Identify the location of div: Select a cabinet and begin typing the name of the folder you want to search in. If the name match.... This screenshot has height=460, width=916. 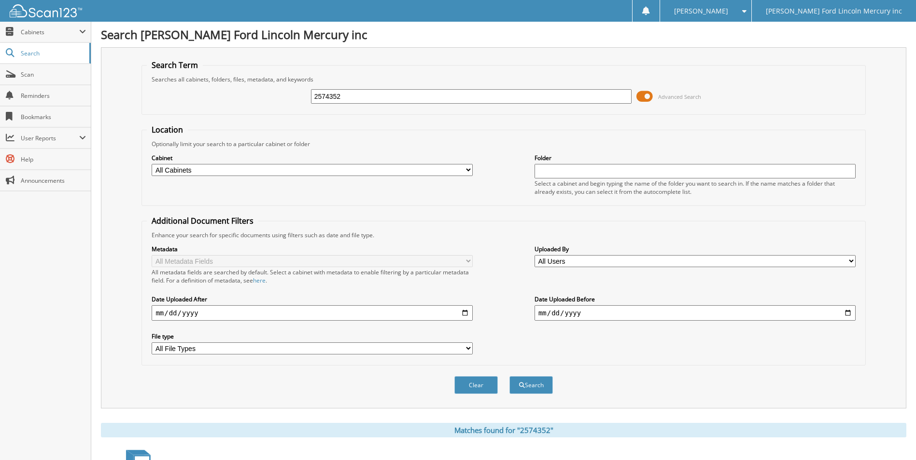
(695, 188).